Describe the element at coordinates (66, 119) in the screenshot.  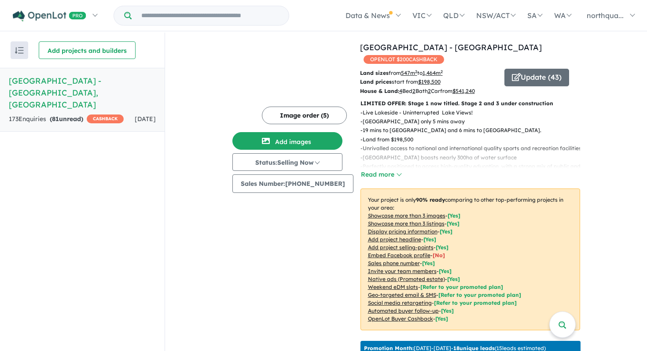
I see `strong: ( unread)` at that location.